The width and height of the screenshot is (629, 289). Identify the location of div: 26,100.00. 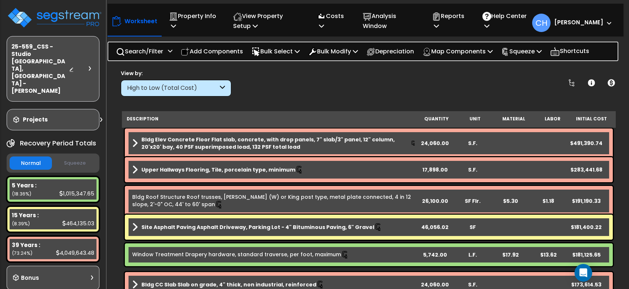
(435, 201).